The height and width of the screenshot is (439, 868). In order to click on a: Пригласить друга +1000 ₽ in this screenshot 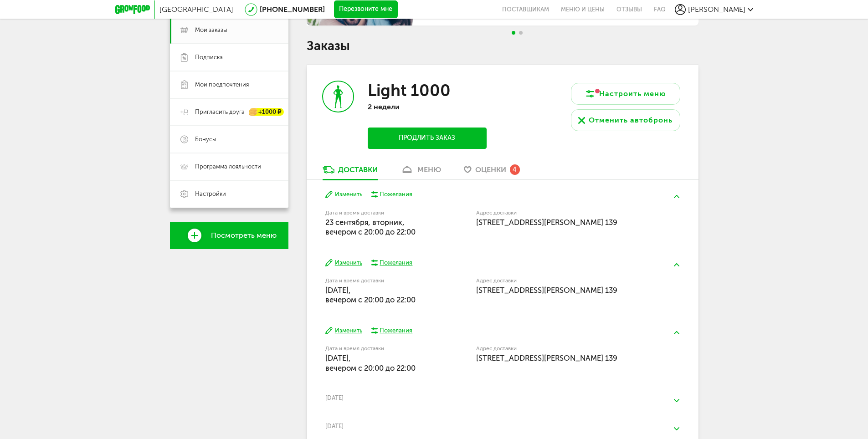, I will do `click(229, 112)`.